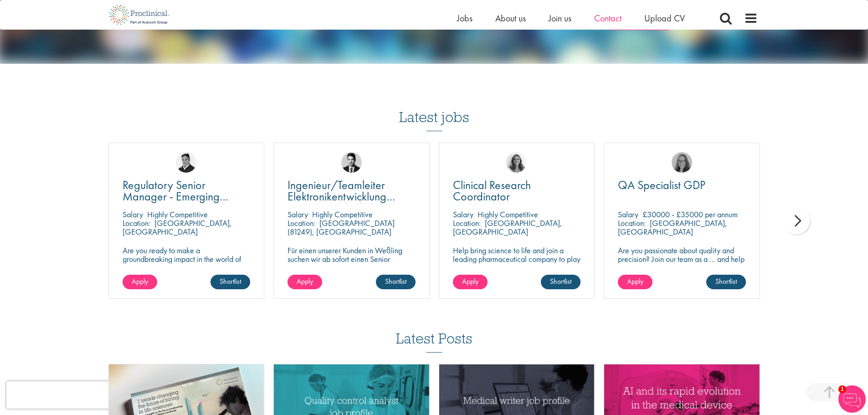 The image size is (868, 415). I want to click on img: Chatbot, so click(852, 399).